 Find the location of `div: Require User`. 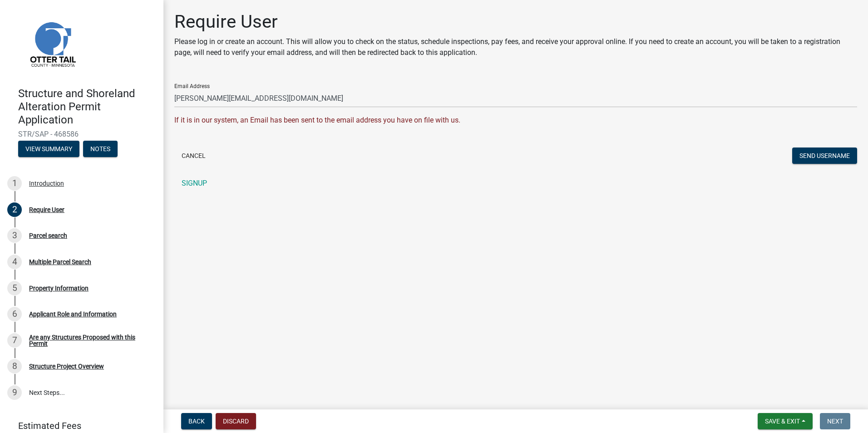

div: Require User is located at coordinates (47, 210).